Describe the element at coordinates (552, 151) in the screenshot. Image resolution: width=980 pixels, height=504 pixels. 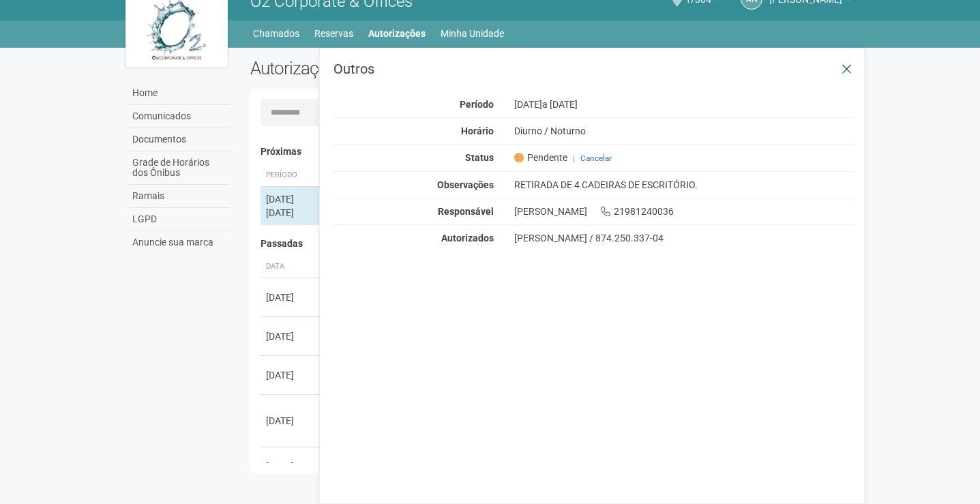
I see `h4: Próximas` at that location.